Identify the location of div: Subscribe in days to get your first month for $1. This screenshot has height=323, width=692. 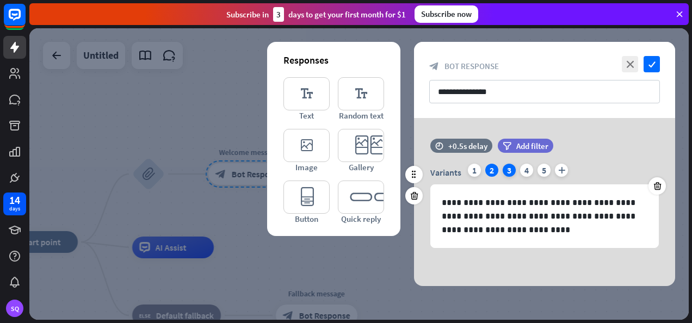
(316, 14).